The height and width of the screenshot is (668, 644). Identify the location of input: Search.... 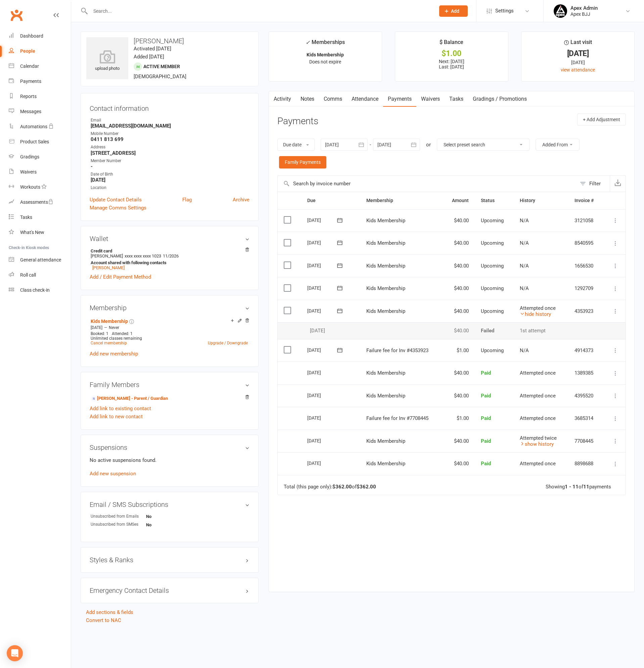
(259, 11).